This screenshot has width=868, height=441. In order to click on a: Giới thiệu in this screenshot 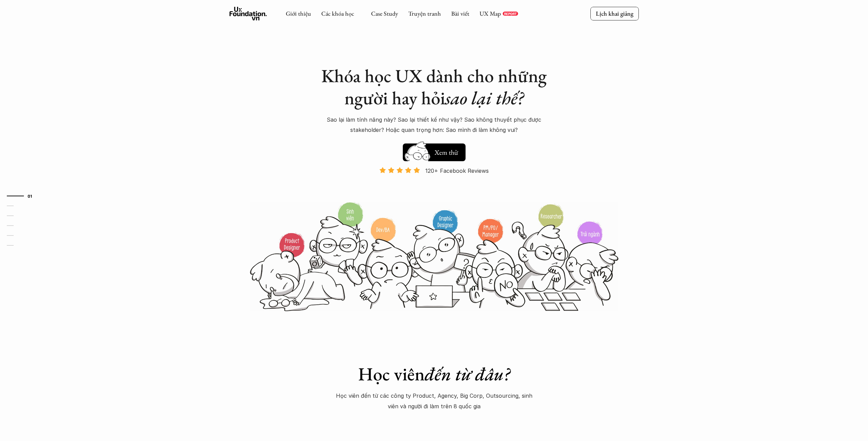, I will do `click(298, 14)`.